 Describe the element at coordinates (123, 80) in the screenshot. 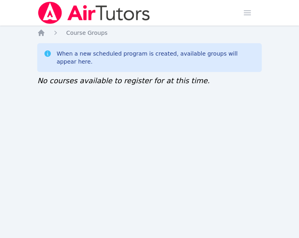

I see `span: No courses available to register for at this time.` at that location.